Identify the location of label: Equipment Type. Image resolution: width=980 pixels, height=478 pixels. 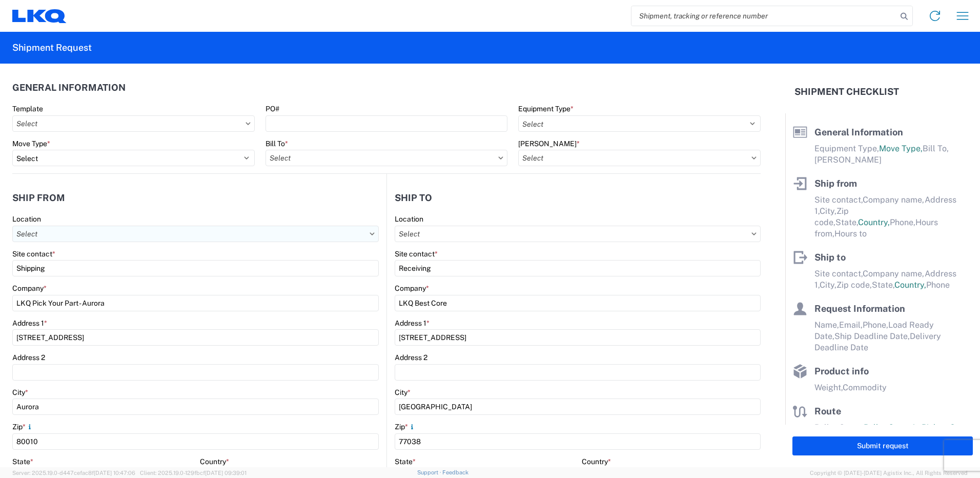
(546, 108).